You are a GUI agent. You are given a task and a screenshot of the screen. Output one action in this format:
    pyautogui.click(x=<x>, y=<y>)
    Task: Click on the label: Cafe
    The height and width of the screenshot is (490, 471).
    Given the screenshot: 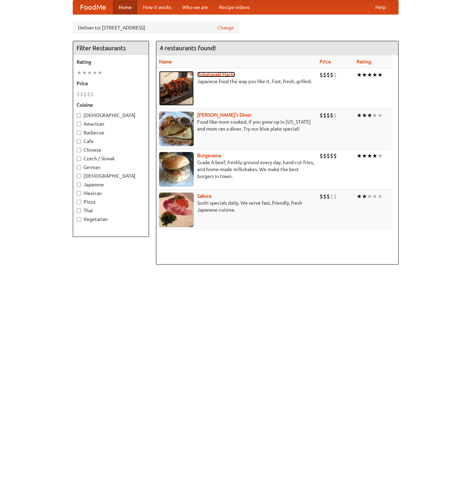 What is the action you would take?
    pyautogui.click(x=111, y=141)
    